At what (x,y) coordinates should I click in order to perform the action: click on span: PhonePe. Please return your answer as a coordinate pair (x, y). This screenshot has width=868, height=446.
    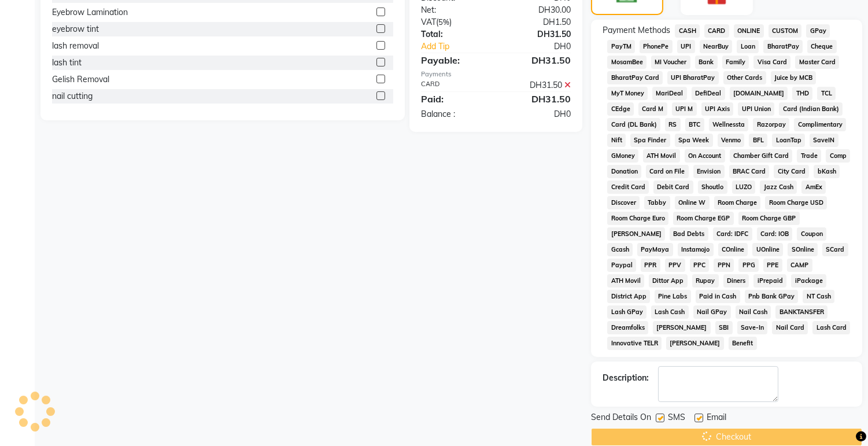
    Looking at the image, I should click on (656, 46).